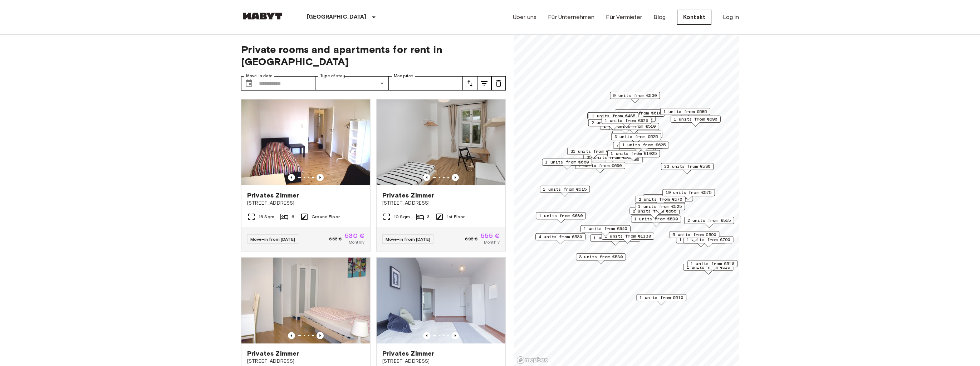  What do you see at coordinates (627, 121) in the screenshot?
I see `span: 1 units from €625` at bounding box center [627, 121].